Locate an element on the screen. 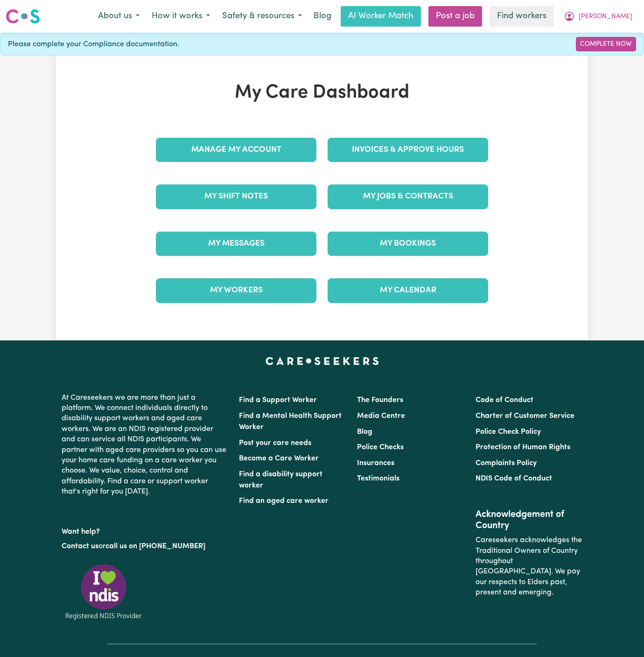 Image resolution: width=644 pixels, height=657 pixels. a: My Messages is located at coordinates (236, 244).